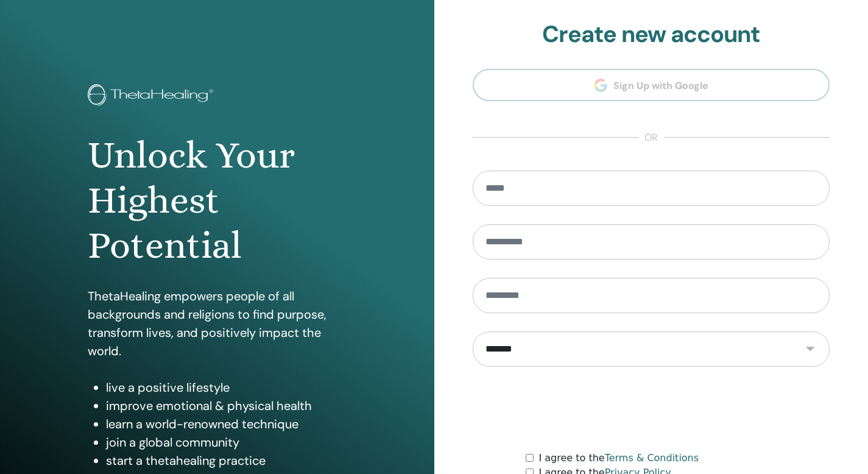  What do you see at coordinates (652, 458) in the screenshot?
I see `a: Terms & Conditions` at bounding box center [652, 458].